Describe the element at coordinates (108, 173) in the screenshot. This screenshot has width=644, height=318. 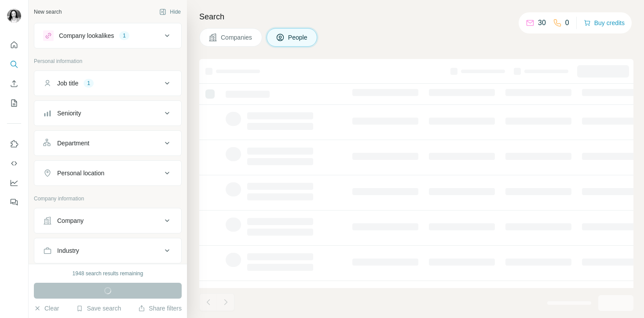
I see `button: Personal location` at that location.